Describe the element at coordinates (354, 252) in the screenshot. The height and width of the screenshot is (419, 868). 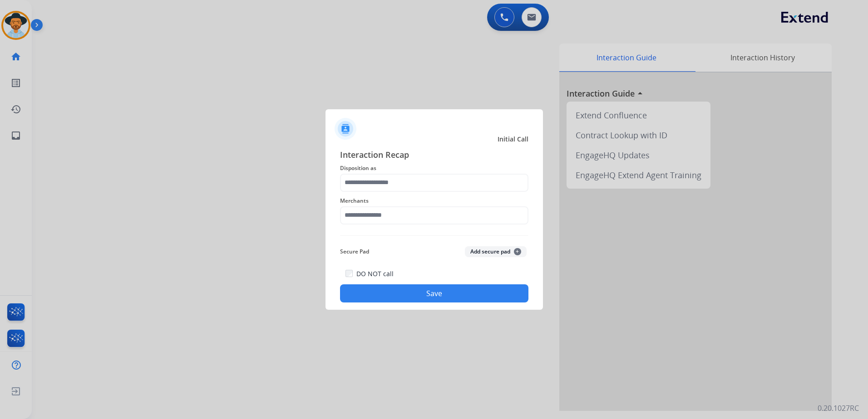
I see `span: Secure Pad` at that location.